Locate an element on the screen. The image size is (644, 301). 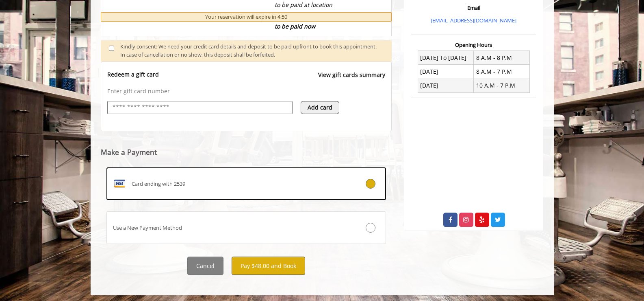
h3: Opening Hours is located at coordinates (473, 45).